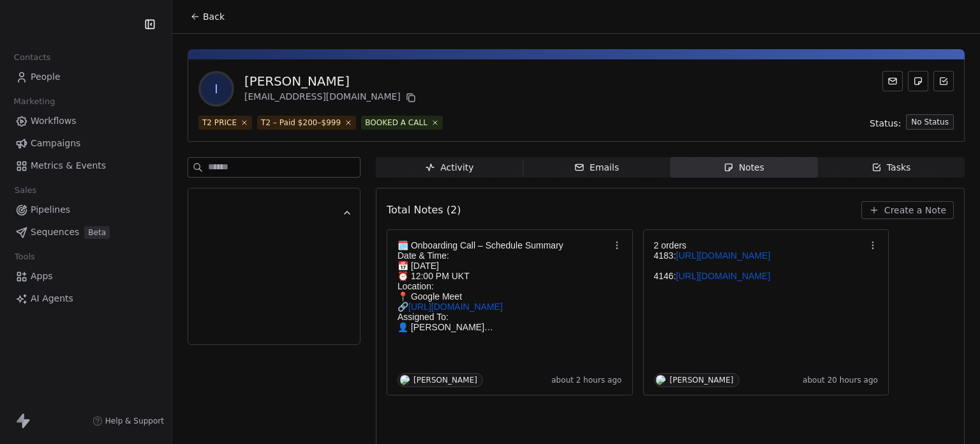 The image size is (980, 444). What do you see at coordinates (51, 209) in the screenshot?
I see `span: Pipelines` at bounding box center [51, 209].